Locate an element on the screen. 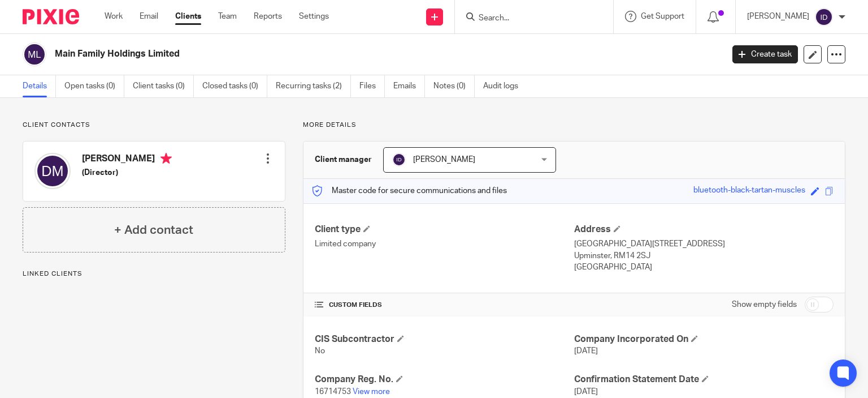  a: Reports is located at coordinates (268, 17).